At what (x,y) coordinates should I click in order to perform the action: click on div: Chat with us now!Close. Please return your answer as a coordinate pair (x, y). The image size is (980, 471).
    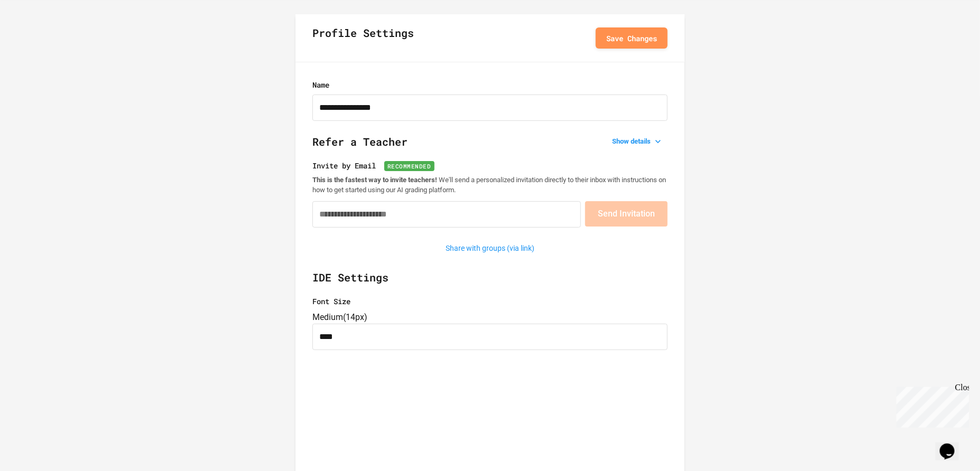
    Looking at the image, I should click on (39, 35).